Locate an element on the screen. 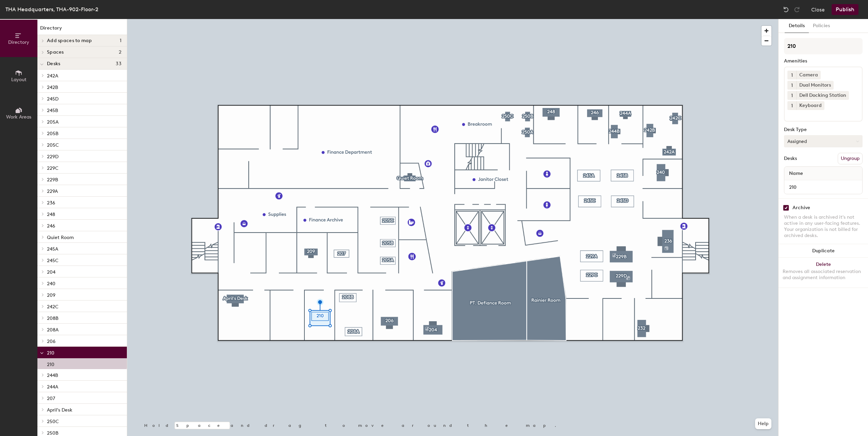 This screenshot has height=436, width=868. span: 209 is located at coordinates (51, 295).